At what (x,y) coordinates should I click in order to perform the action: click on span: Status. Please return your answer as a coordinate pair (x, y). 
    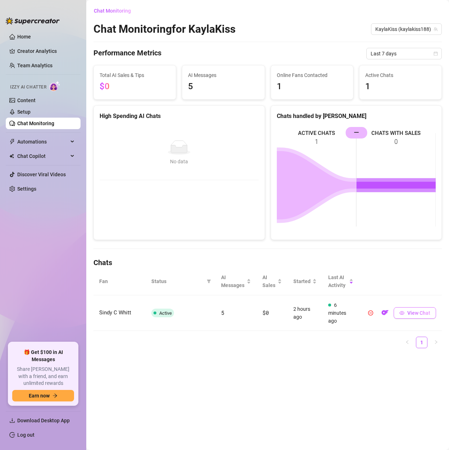
    Looking at the image, I should click on (178, 281).